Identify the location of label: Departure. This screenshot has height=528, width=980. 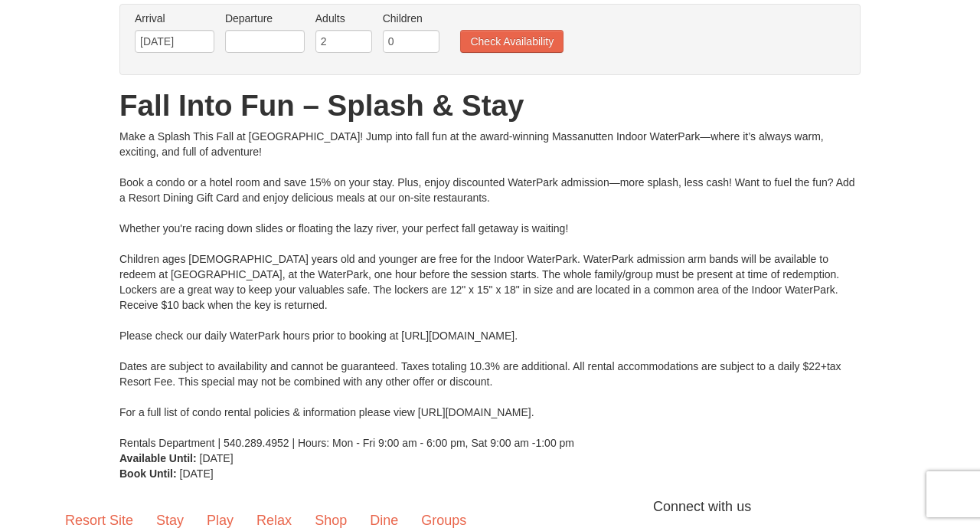
(265, 18).